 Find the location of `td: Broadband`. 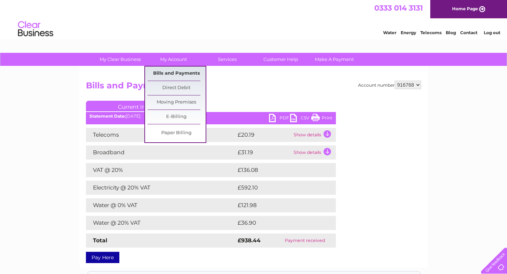

td: Broadband is located at coordinates (161, 152).